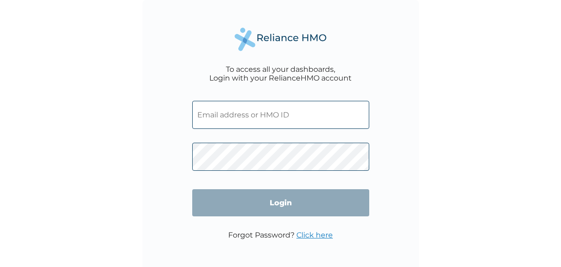 This screenshot has width=561, height=267. What do you see at coordinates (281, 203) in the screenshot?
I see `input: Login` at bounding box center [281, 203].